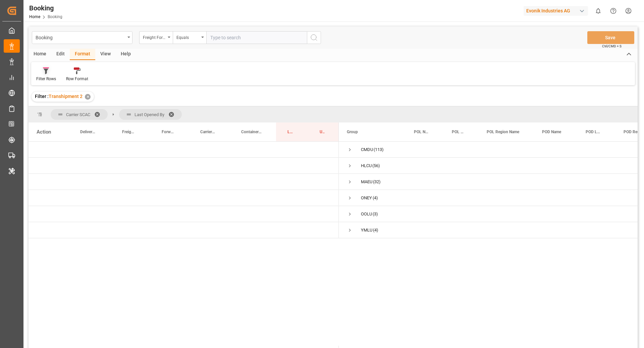  I want to click on span: Transhipment 2, so click(65, 96).